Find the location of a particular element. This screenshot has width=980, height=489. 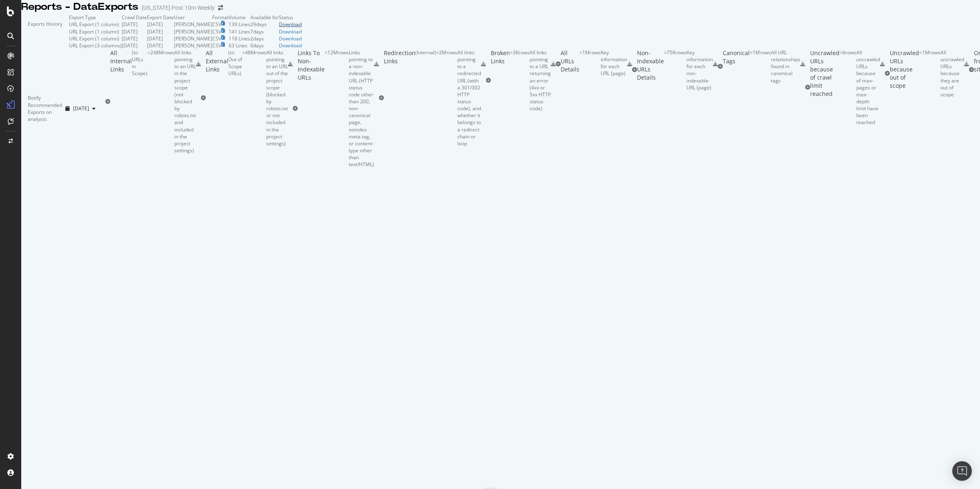

div: = 3K rows is located at coordinates (520, 80).